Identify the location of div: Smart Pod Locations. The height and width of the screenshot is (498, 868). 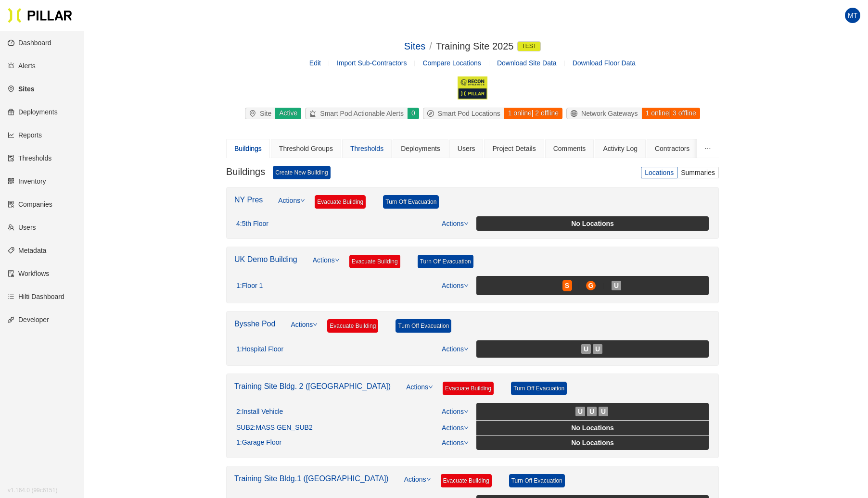
(463, 114).